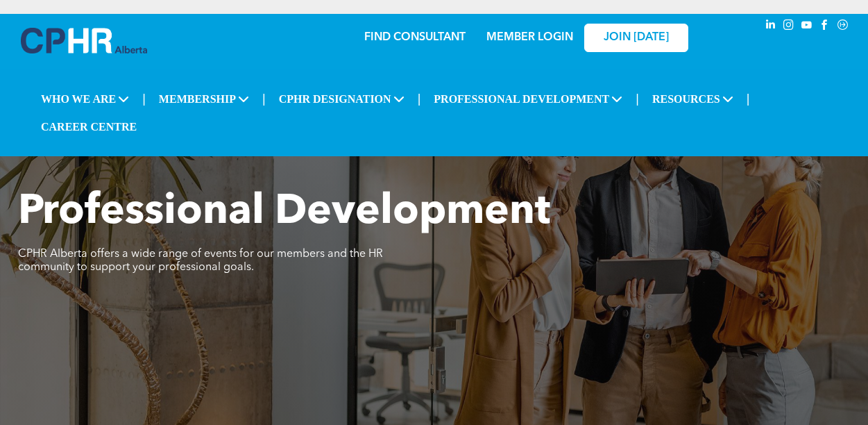  I want to click on span: Professional Development, so click(284, 212).